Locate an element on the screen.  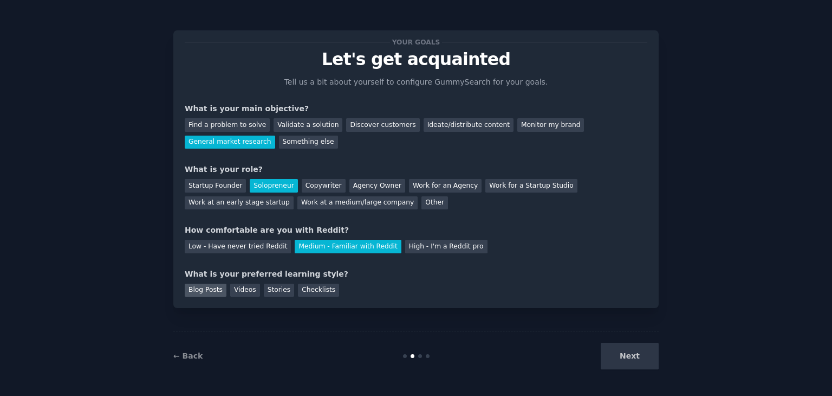
div: How comfortable are you with Reddit? is located at coordinates (416, 230).